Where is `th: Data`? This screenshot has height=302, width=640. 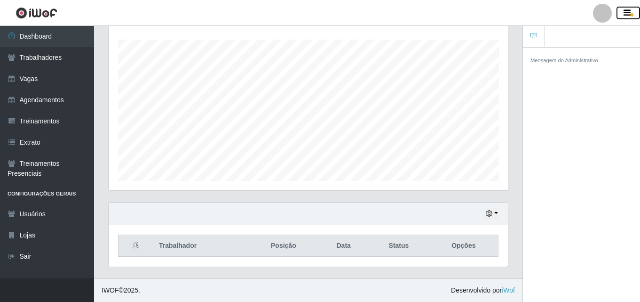
th: Data is located at coordinates (343, 246).